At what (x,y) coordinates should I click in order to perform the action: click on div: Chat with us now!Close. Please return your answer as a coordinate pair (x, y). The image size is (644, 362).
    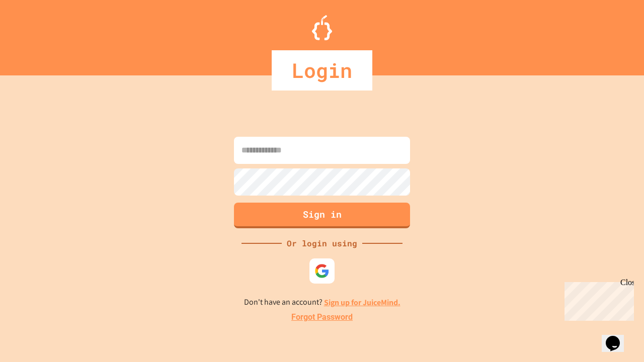
    Looking at the image, I should click on (36, 34).